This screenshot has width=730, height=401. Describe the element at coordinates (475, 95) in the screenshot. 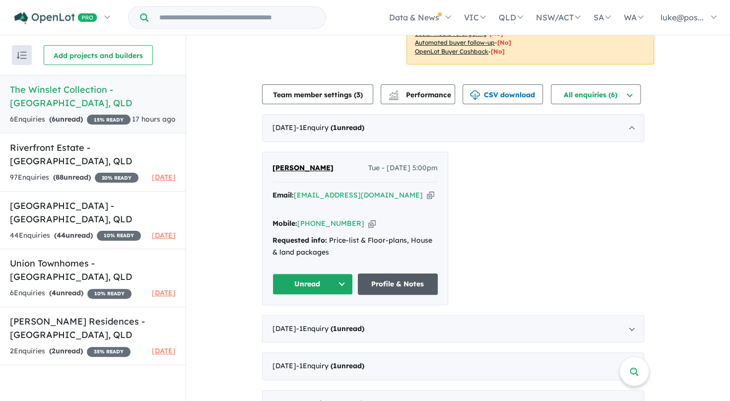

I see `img: download icon` at that location.